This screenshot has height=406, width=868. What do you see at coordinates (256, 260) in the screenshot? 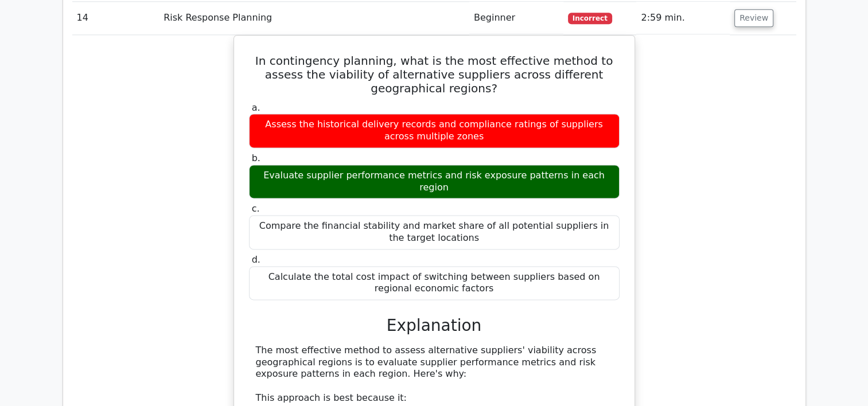
I see `span: d.` at bounding box center [256, 260].